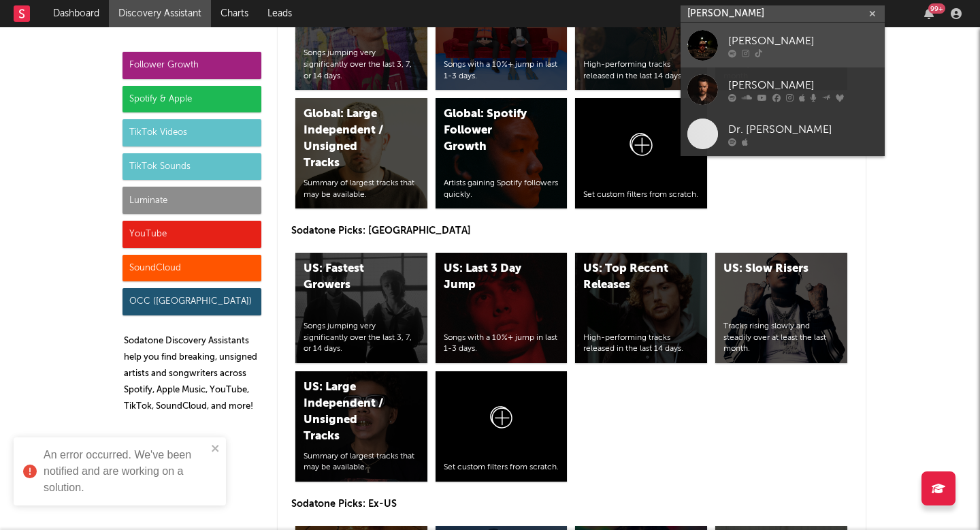 Image resolution: width=980 pixels, height=530 pixels. What do you see at coordinates (501, 189) in the screenshot?
I see `div: Artists gaining Spotify followers quickly.` at bounding box center [501, 189].